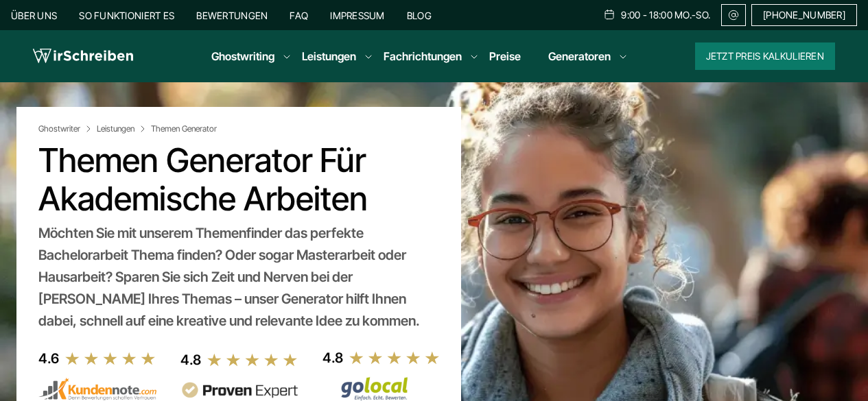 This screenshot has width=868, height=401. What do you see at coordinates (238, 277) in the screenshot?
I see `div: Möchten Sie mit unserem Themenfinder das perfekte Bachelorarbeit Thema finden? Oder sogar Mastera...` at bounding box center [238, 277].